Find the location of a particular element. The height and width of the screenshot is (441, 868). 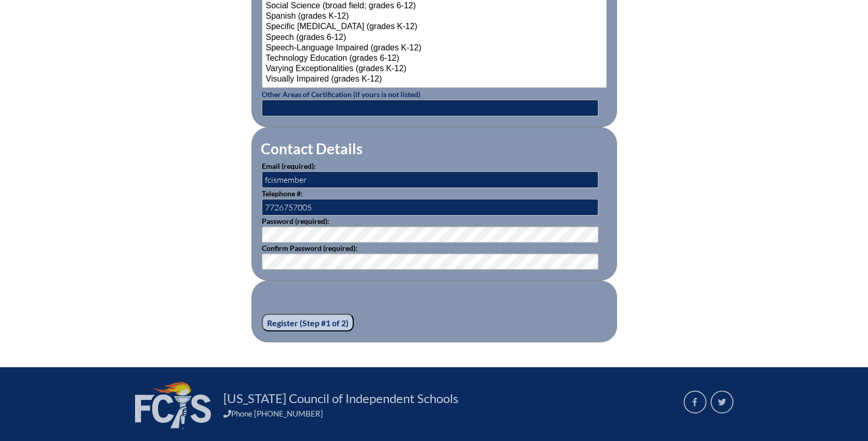

option: Spanish (grades K-12) is located at coordinates (434, 17).